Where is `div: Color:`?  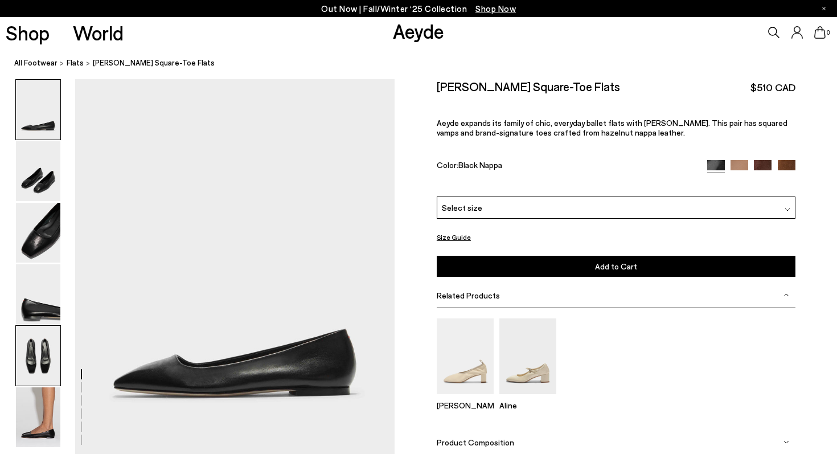 div: Color: is located at coordinates (566, 166).